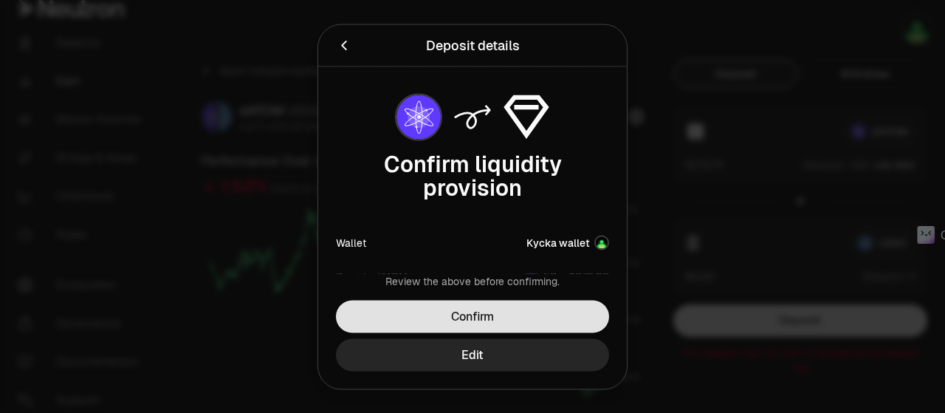 This screenshot has height=413, width=945. What do you see at coordinates (472, 354) in the screenshot?
I see `button: Edit` at bounding box center [472, 354].